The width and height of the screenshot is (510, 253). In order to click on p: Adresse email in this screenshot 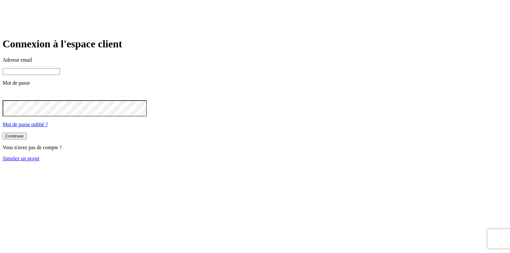, I will do `click(255, 60)`.